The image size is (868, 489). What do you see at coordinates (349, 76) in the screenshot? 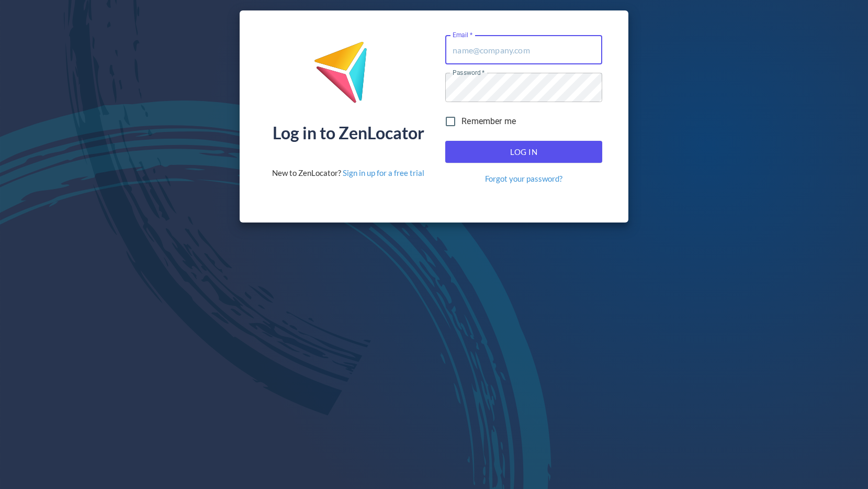
I see `img: ZenLocator` at bounding box center [349, 76].